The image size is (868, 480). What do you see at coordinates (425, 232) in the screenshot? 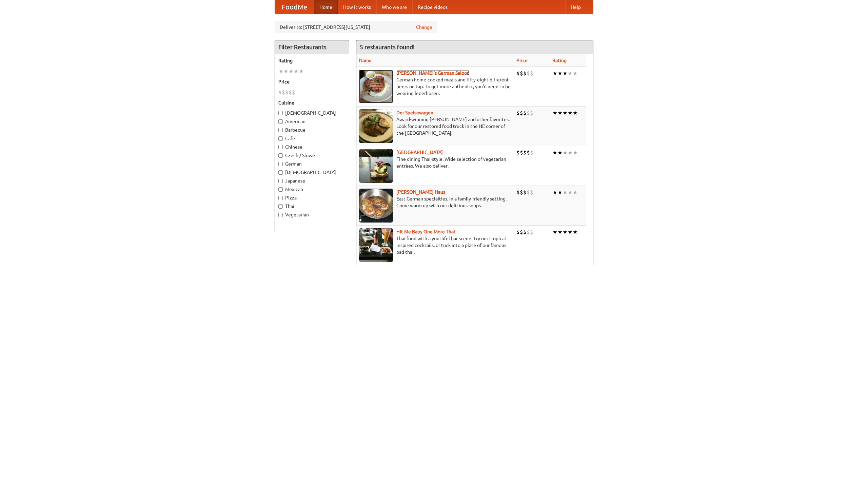
I see `a: Hit Me Baby One More Thai` at bounding box center [425, 232].